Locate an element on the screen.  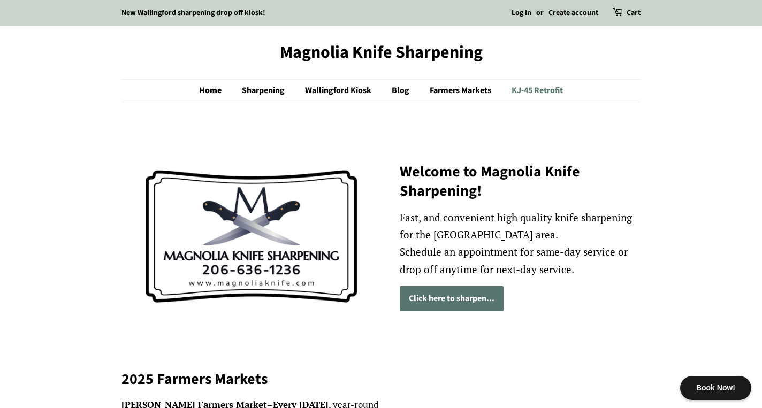
a: Wallingford Kiosk is located at coordinates (339, 90).